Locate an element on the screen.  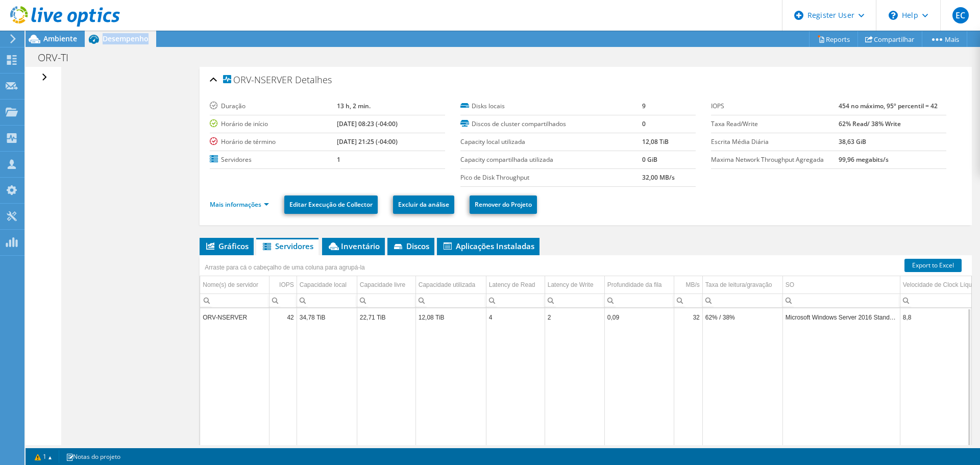
a: Remover do Projeto is located at coordinates (503, 205).